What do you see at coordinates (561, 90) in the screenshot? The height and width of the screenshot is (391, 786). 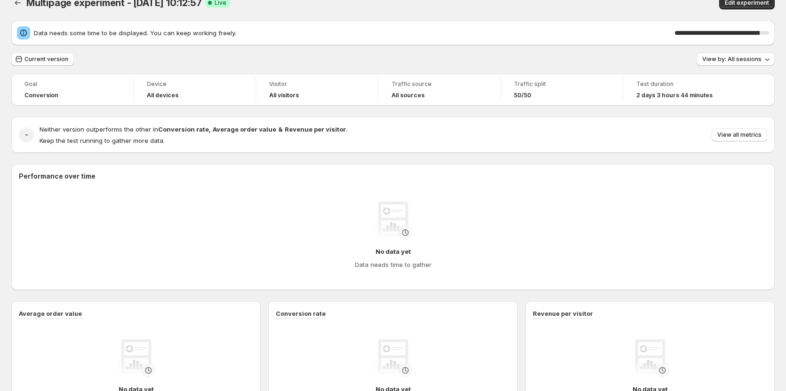 I see `a: Traffic split50/50` at bounding box center [561, 90].